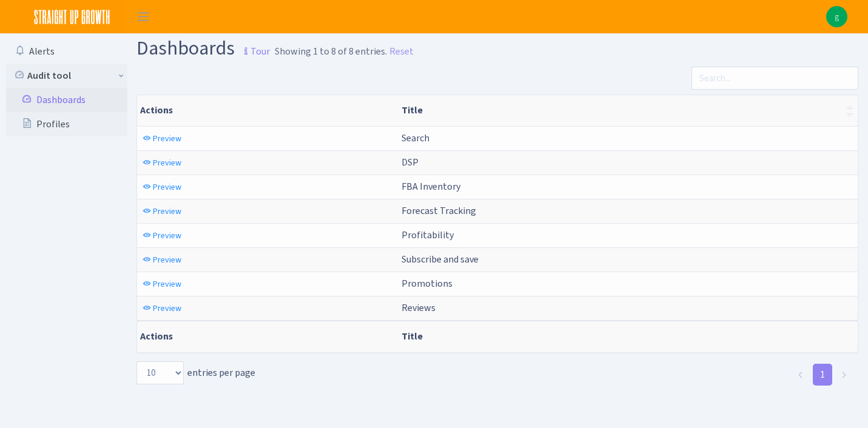 The image size is (868, 428). What do you see at coordinates (196, 373) in the screenshot?
I see `label: entries per page` at bounding box center [196, 373].